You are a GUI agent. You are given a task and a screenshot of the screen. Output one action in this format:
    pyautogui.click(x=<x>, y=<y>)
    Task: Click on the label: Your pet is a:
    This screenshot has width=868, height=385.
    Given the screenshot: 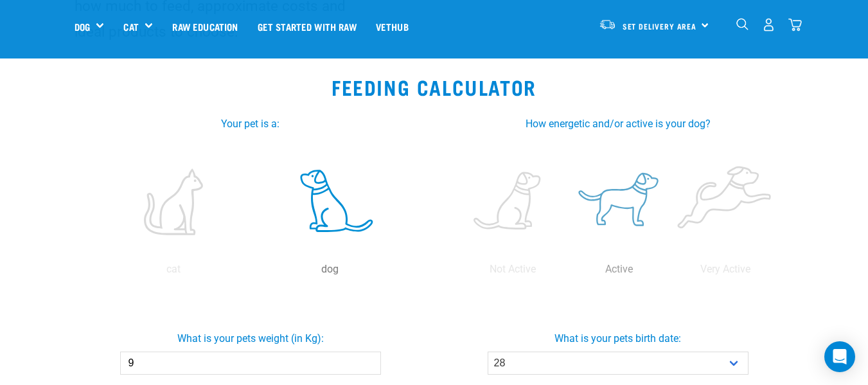 What is the action you would take?
    pyautogui.click(x=251, y=124)
    